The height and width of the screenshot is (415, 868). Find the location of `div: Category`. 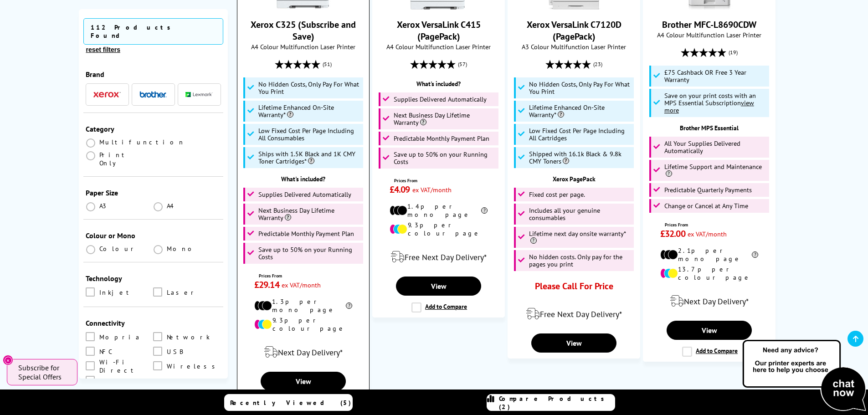

div: Category is located at coordinates (153, 129).